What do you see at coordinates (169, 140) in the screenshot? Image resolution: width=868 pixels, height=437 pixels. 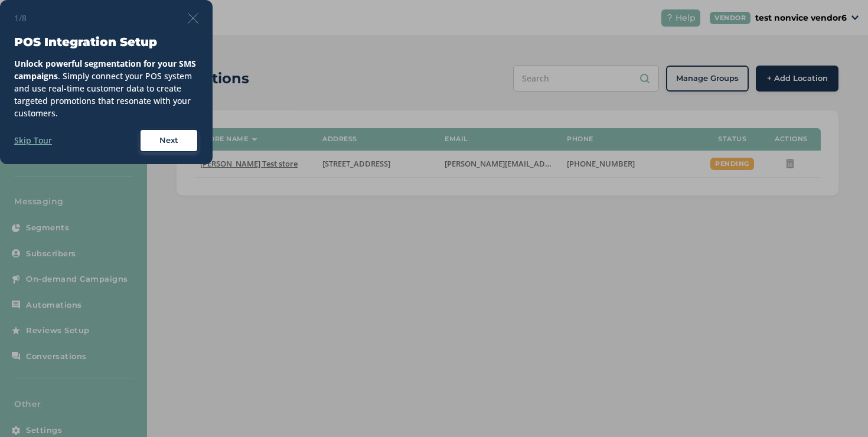 I see `span: Next` at bounding box center [169, 140].